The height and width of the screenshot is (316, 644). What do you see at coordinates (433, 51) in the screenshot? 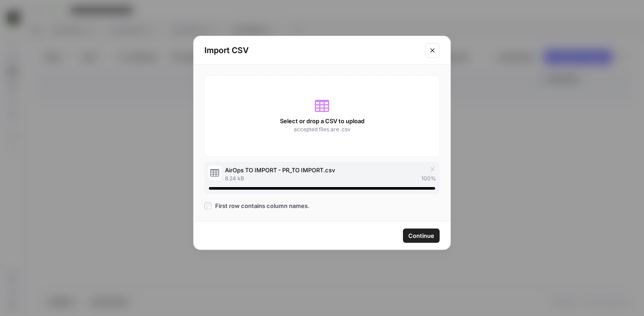
I see `button: Close modal` at bounding box center [433, 51].